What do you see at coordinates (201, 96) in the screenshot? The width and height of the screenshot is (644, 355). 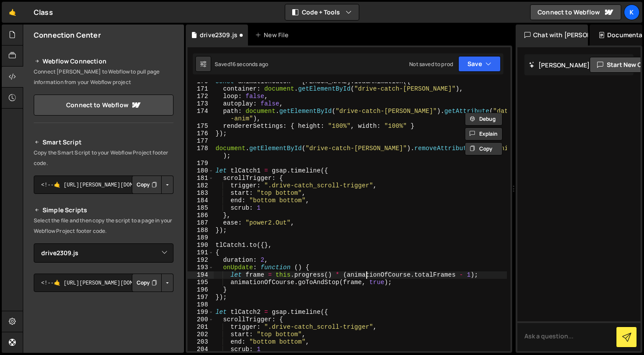 I see `div: 172` at bounding box center [201, 96].